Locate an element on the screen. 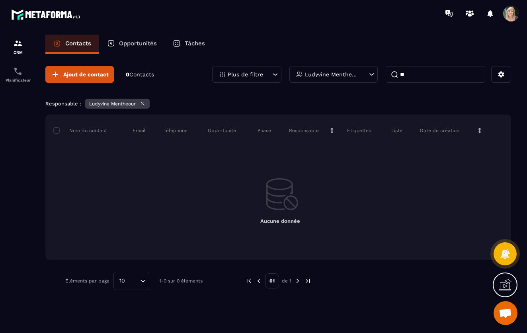  span: Ajout de contact is located at coordinates (86, 74).